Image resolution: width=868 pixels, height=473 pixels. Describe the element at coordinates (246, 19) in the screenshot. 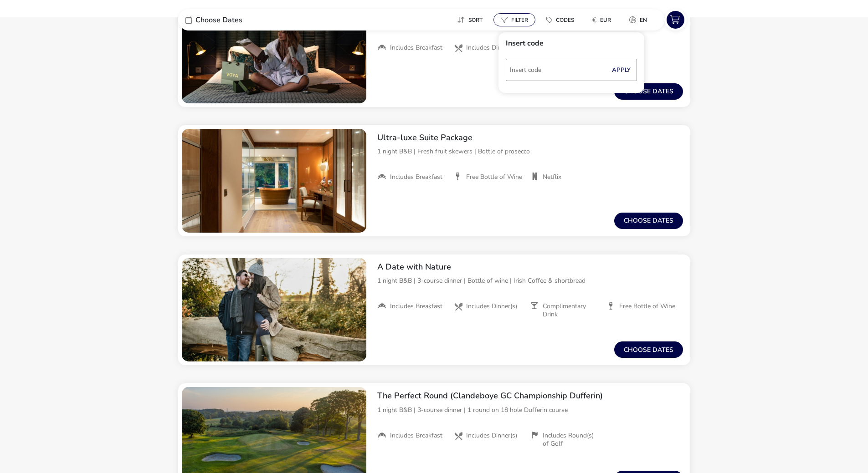

I see `div: Choose Dates` at that location.